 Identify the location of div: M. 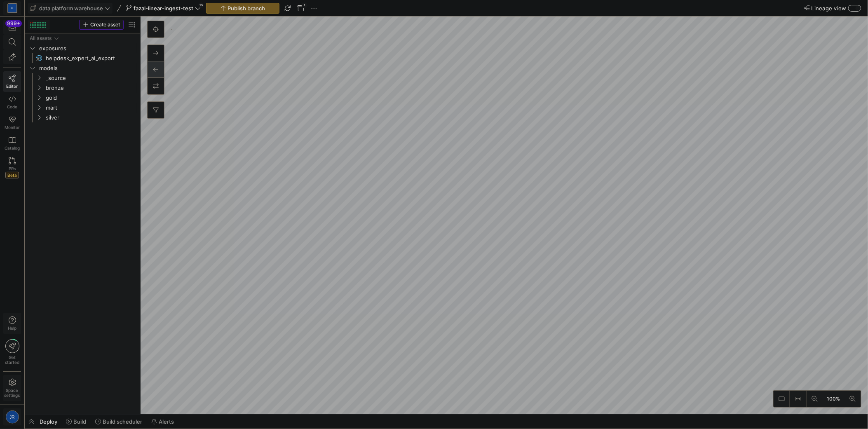
(13, 8).